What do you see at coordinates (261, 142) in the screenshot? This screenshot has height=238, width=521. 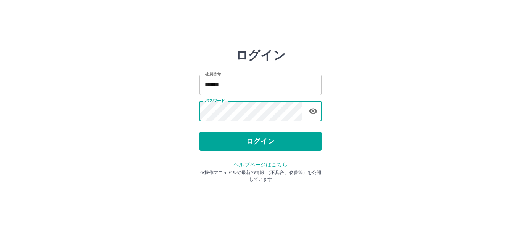 I see `button: ログイン` at bounding box center [261, 142].